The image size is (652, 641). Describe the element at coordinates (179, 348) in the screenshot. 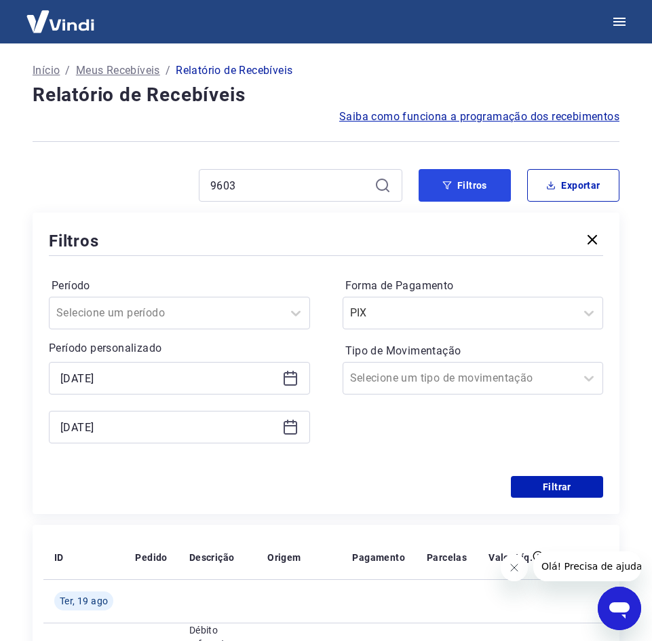

I see `p: Período personalizado` at that location.